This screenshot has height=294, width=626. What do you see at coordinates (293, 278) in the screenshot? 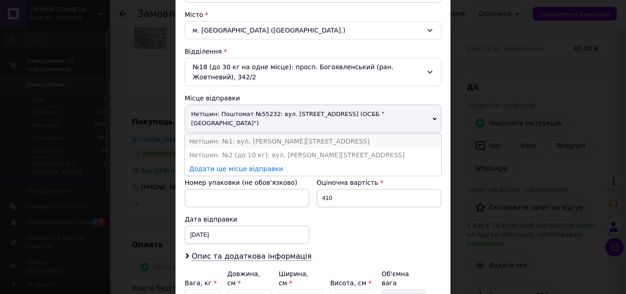
I see `label: Ширина, см` at bounding box center [293, 278].